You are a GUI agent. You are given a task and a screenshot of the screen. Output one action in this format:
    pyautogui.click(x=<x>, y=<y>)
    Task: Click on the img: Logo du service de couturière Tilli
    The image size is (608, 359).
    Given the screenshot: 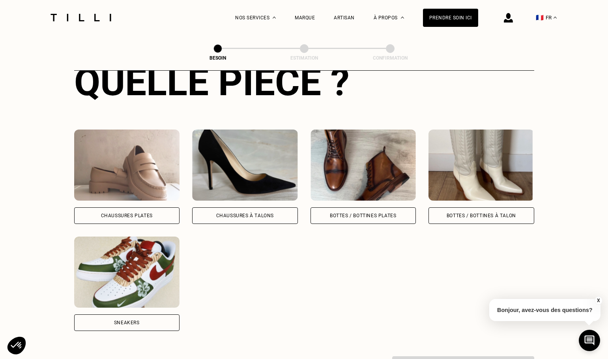 What is the action you would take?
    pyautogui.click(x=81, y=17)
    